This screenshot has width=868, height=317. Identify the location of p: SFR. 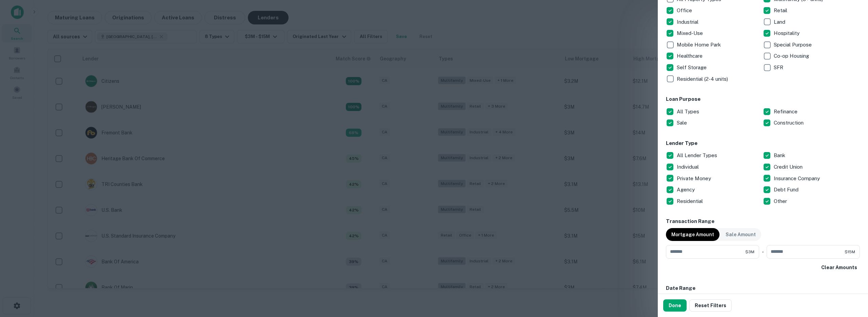
(779, 67).